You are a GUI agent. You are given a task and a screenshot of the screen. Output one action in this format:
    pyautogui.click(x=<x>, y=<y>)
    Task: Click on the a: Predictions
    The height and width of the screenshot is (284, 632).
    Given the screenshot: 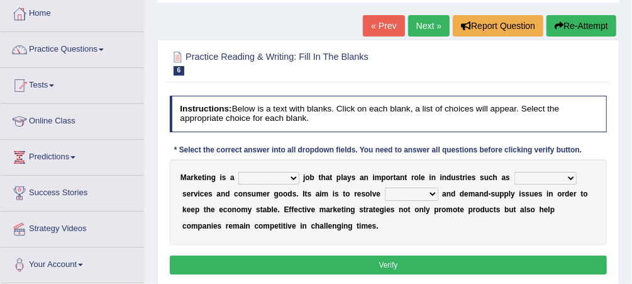 What is the action you would take?
    pyautogui.click(x=72, y=155)
    